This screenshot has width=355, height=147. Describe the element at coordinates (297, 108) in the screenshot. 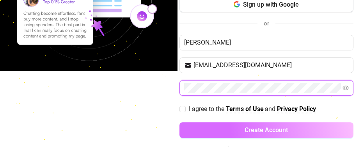

I see `strong: Privacy Policy` at that location.